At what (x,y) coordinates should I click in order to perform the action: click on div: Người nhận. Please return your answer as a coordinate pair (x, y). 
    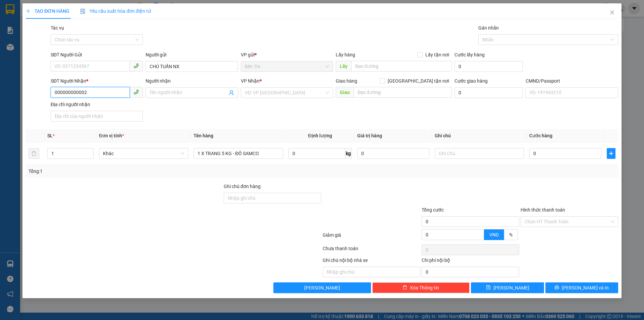
    Looking at the image, I should click on (191, 81).